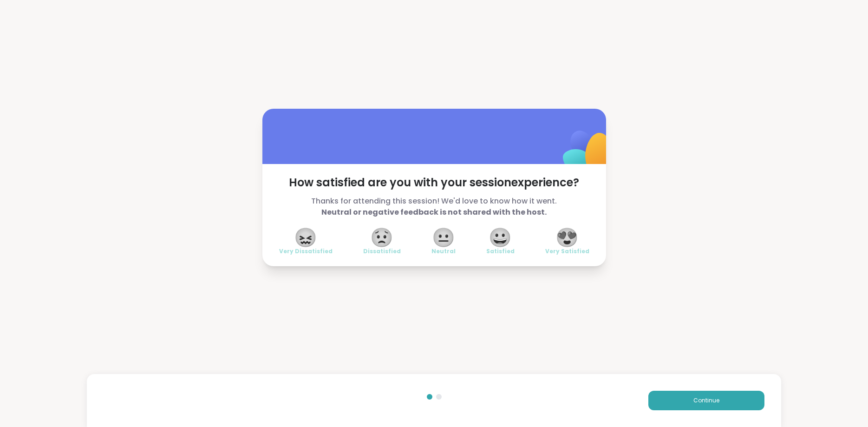  Describe the element at coordinates (434, 212) in the screenshot. I see `b: Neutral or negative feedback is not shared with the host.` at that location.